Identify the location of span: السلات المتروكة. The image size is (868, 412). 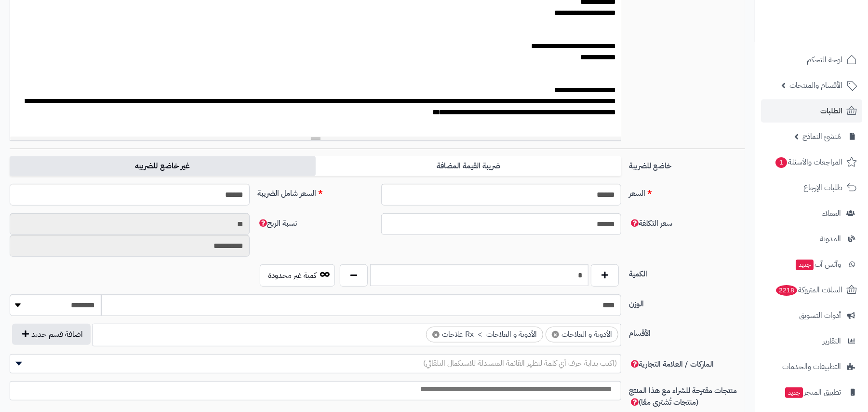
(809, 290).